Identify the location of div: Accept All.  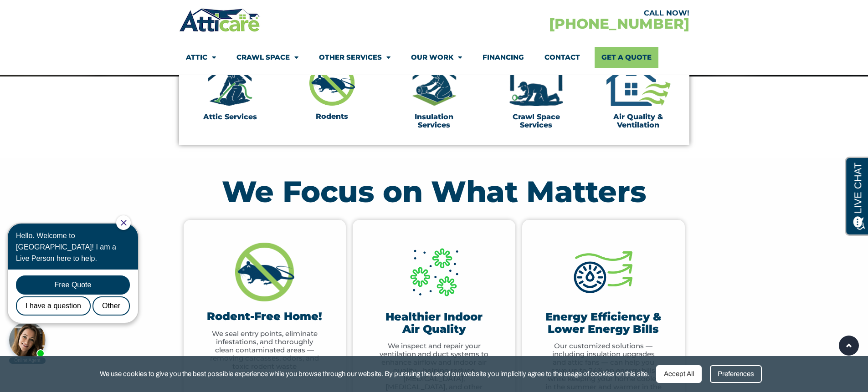
(679, 374).